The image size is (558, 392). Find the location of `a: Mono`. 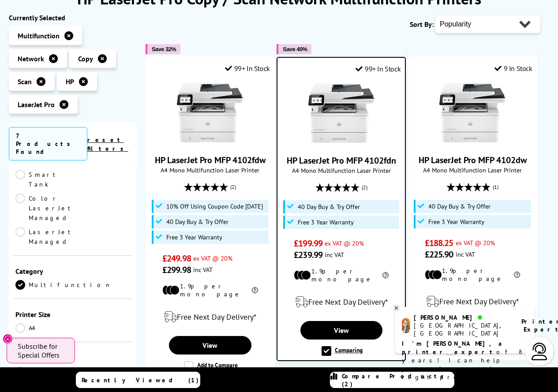

a: Mono is located at coordinates (44, 371).